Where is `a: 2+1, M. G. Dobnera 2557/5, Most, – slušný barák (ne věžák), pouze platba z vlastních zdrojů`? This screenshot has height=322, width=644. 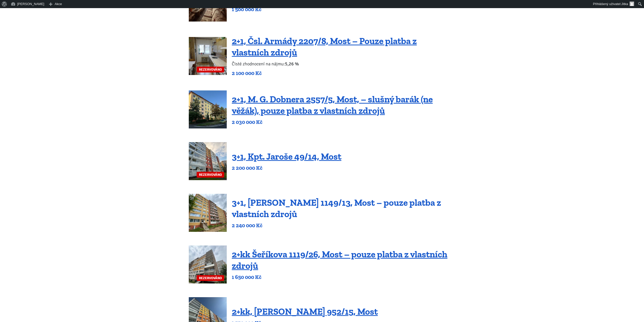
a: 2+1, M. G. Dobnera 2557/5, Most, – slušný barák (ne věžák), pouze platba z vlastních zdrojů is located at coordinates (332, 105).